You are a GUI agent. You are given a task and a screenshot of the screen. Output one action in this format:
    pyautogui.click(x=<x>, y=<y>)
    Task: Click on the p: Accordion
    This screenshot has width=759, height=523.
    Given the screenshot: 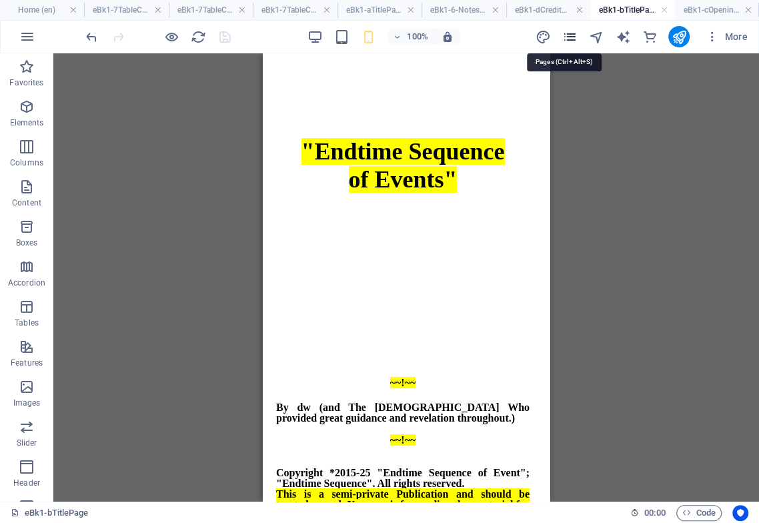 What is the action you would take?
    pyautogui.click(x=27, y=283)
    